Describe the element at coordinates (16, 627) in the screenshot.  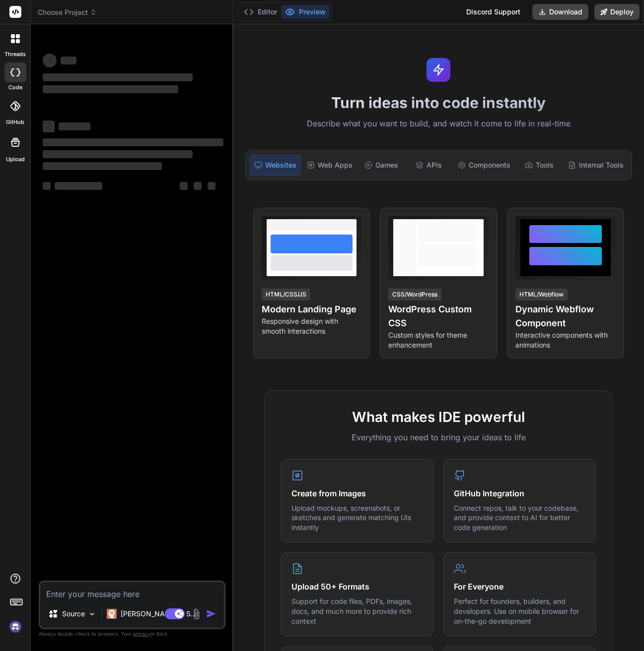
I see `img: signin` at that location.